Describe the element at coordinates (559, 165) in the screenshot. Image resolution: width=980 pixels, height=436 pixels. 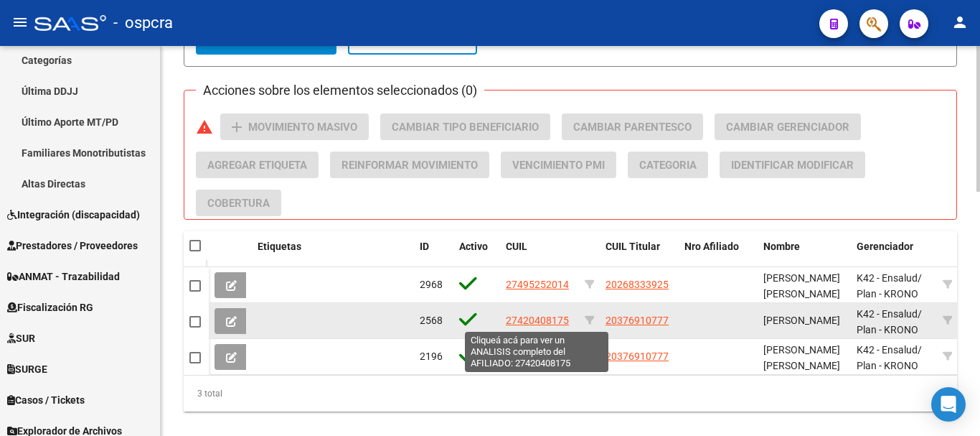
I see `span: Vencimiento PMI` at that location.